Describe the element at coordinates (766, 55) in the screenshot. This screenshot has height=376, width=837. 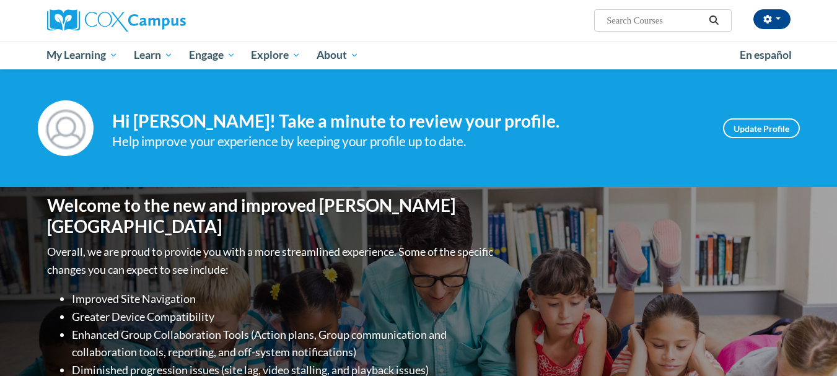
I see `a: En español` at that location.